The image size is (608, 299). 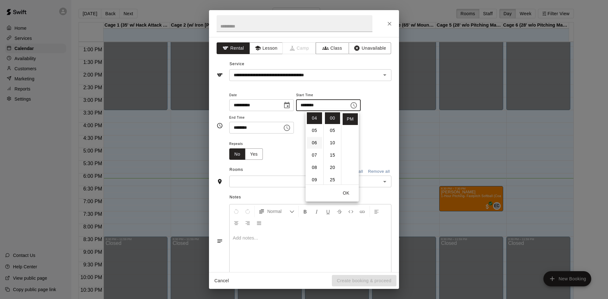 What do you see at coordinates (237, 154) in the screenshot?
I see `button: No` at bounding box center [237, 154].